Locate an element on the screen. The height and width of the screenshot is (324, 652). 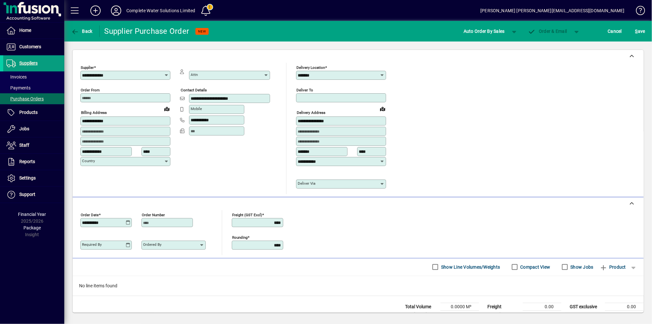
mat-label: Required by is located at coordinates (92, 244).